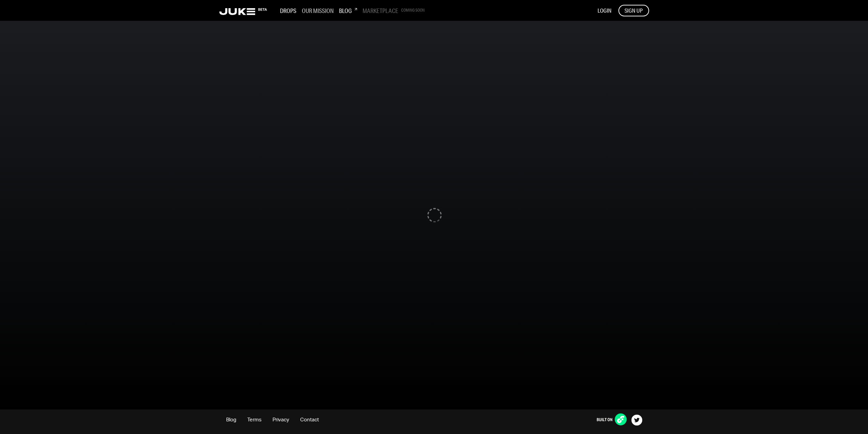 Image resolution: width=868 pixels, height=434 pixels. What do you see at coordinates (280, 419) in the screenshot?
I see `a: Privacy` at bounding box center [280, 419].